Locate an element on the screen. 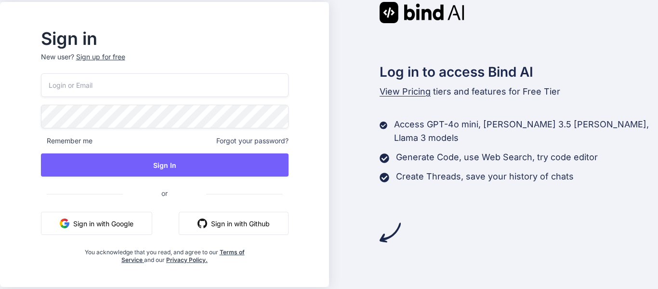  a: Privacy Policy. is located at coordinates (187, 259).